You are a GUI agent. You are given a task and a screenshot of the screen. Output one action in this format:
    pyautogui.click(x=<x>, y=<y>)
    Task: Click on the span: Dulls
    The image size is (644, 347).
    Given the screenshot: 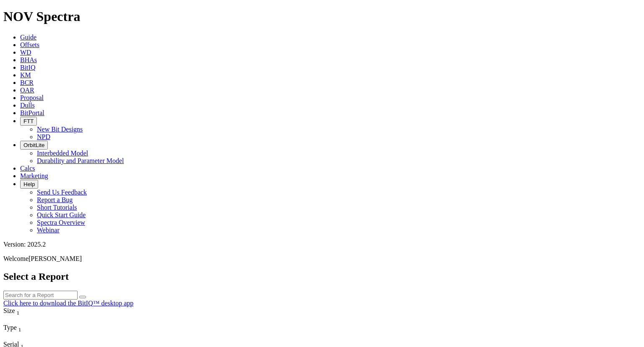 What is the action you would take?
    pyautogui.click(x=27, y=105)
    